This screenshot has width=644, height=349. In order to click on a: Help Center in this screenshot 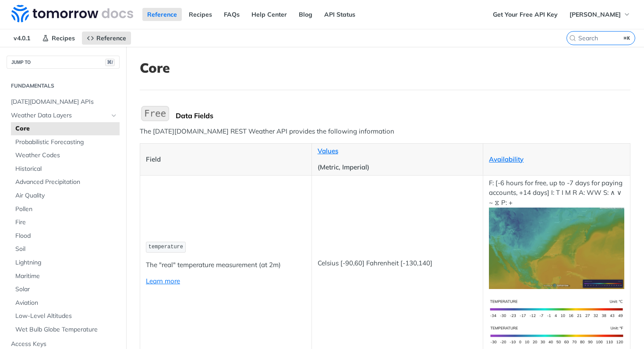, I will do `click(269, 14)`.